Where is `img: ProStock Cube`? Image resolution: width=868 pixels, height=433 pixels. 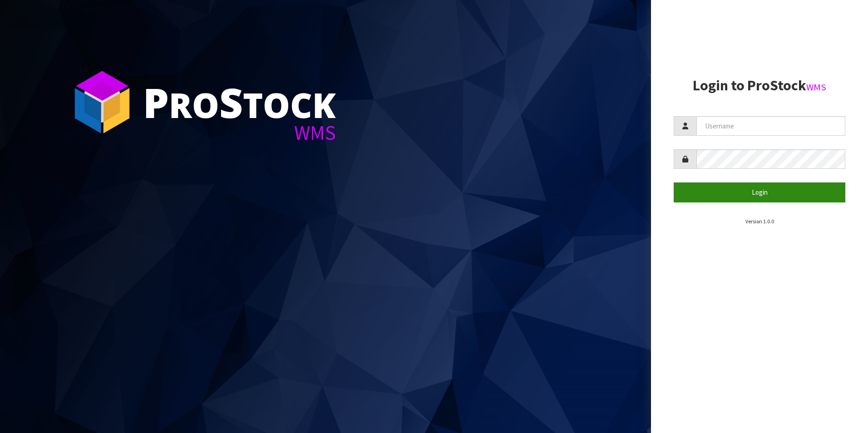
img: ProStock Cube is located at coordinates (102, 102).